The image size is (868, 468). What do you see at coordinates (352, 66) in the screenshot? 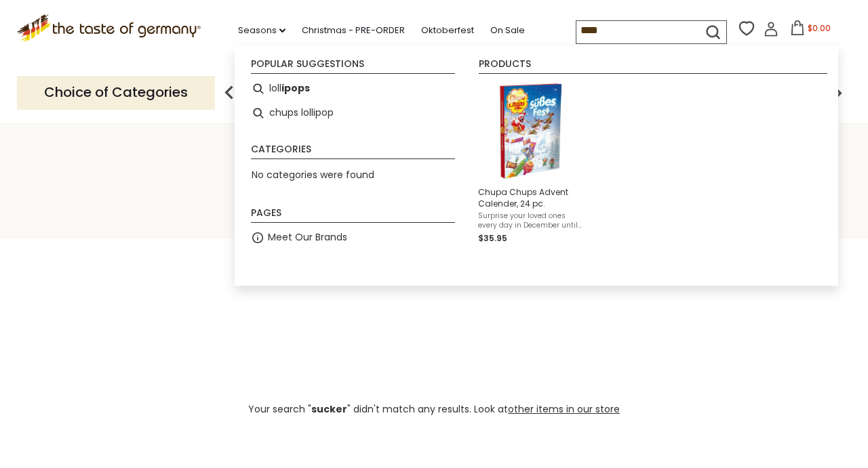
I see `li: Popular suggestions` at bounding box center [352, 66].